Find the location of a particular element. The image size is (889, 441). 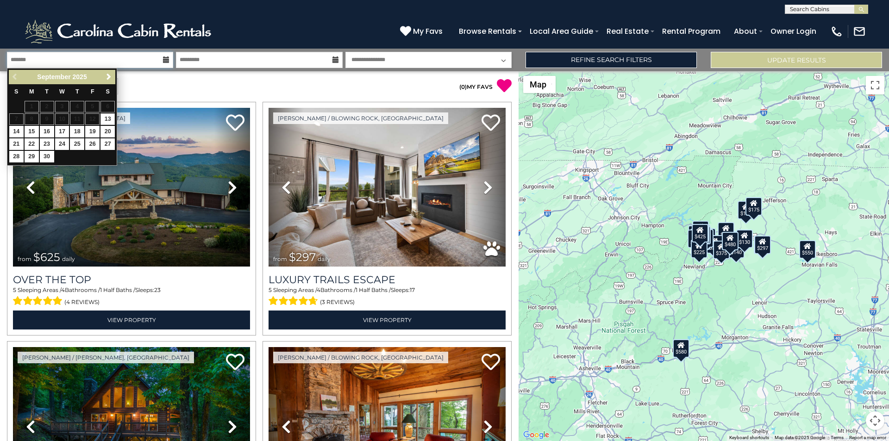

a: 23 is located at coordinates (47, 144).